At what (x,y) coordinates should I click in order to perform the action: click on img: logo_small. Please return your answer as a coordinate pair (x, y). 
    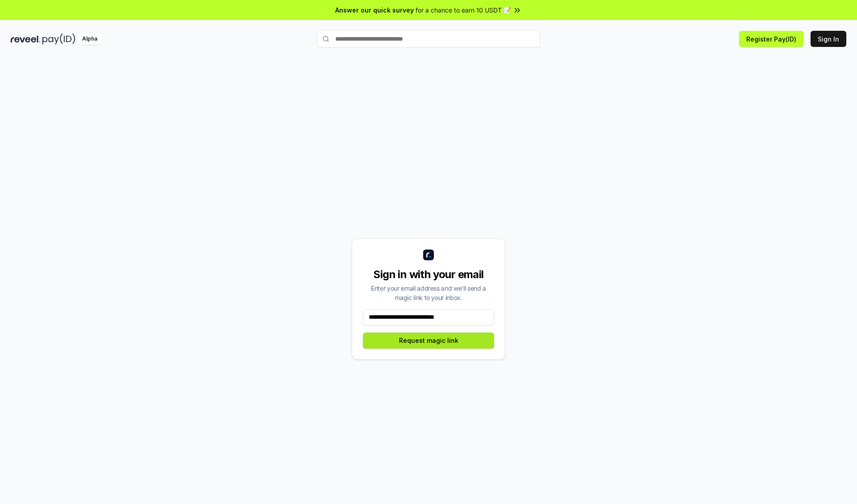
    Looking at the image, I should click on (428, 255).